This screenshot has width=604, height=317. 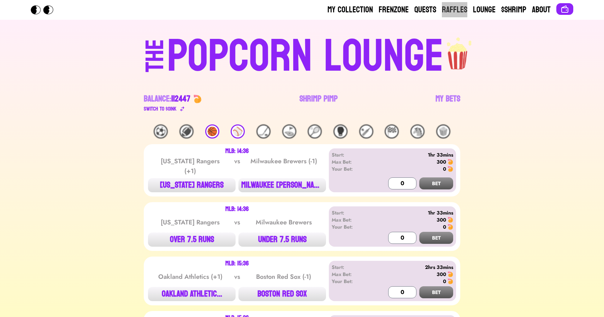 I want to click on div: 2hrs 33mins, so click(x=413, y=267).